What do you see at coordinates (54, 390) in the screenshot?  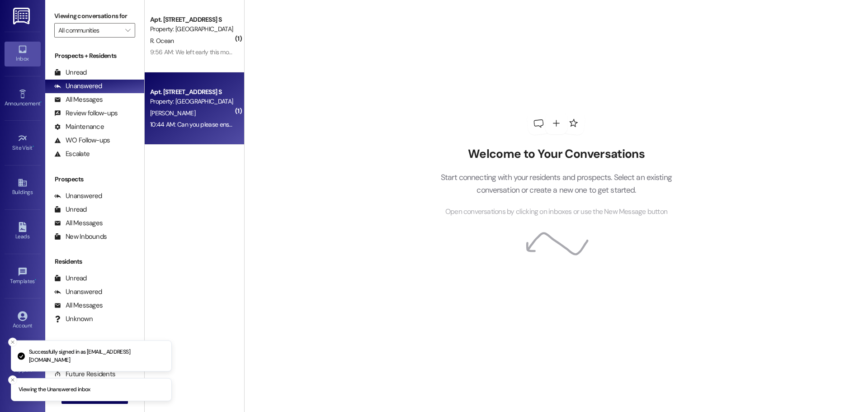 I see `p: Viewing the Unanswered inbox` at bounding box center [54, 390].